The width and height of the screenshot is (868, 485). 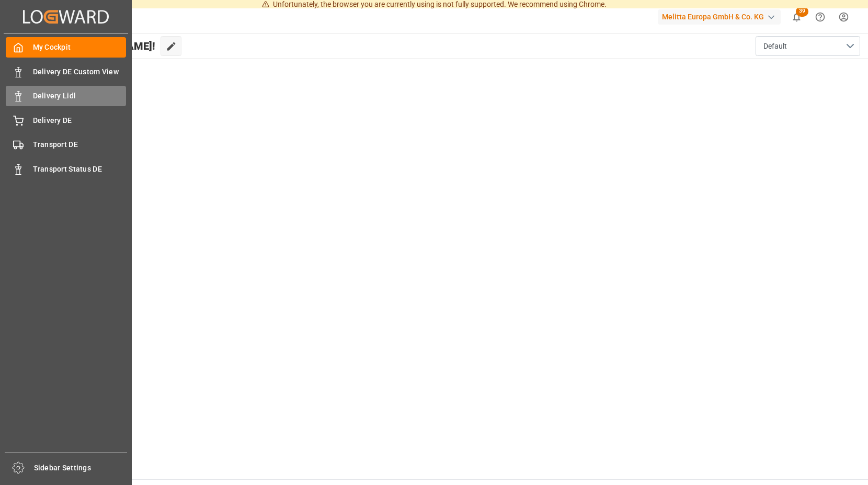 I want to click on span: My Cockpit, so click(x=79, y=47).